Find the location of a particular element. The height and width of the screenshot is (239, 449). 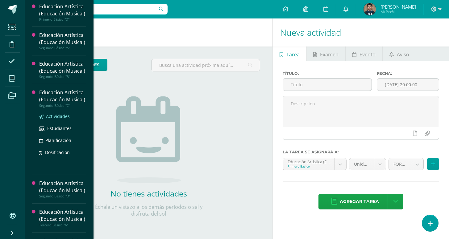

span: Tarea is located at coordinates (293, 55).